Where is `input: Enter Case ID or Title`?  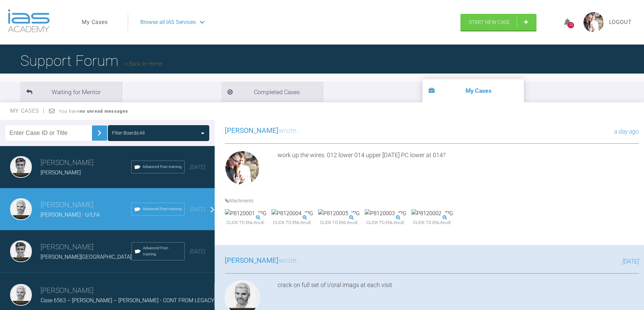
input: Enter Case ID or Title is located at coordinates (49, 133).